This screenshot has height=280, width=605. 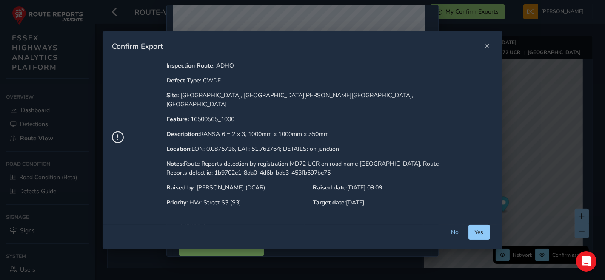 What do you see at coordinates (172, 95) in the screenshot?
I see `strong: Site:` at bounding box center [172, 95].